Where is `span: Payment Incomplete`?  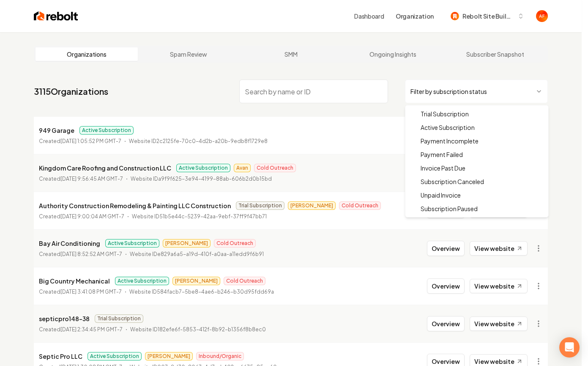
span: Payment Incomplete is located at coordinates (449, 141).